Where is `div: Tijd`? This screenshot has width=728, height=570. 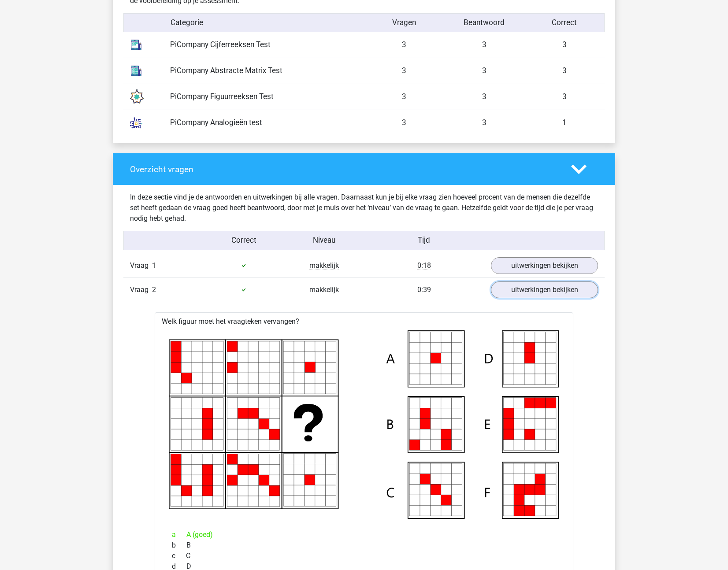 div: Tijd is located at coordinates (424, 240).